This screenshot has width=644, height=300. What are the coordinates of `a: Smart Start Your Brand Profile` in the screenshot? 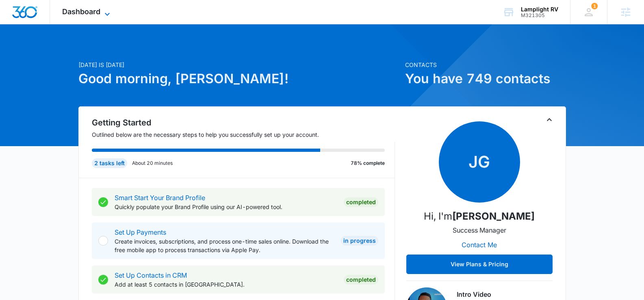 It's located at (159, 198).